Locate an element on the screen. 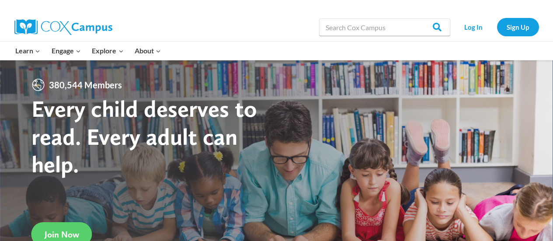 Image resolution: width=553 pixels, height=241 pixels. span: Join Now is located at coordinates (62, 234).